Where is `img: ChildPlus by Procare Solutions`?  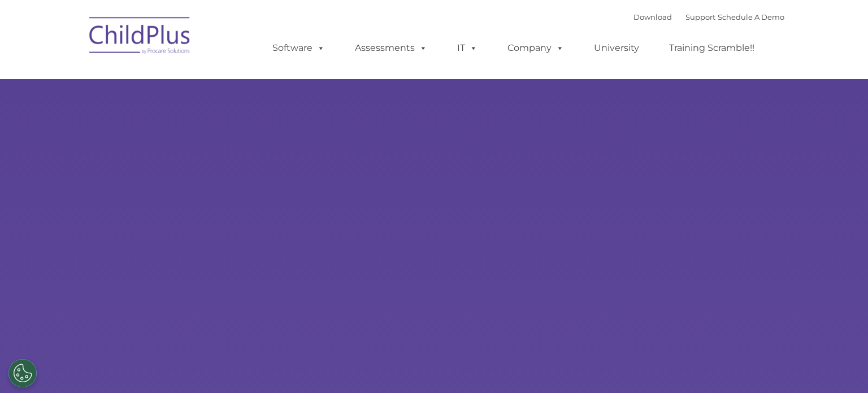 img: ChildPlus by Procare Solutions is located at coordinates (140, 37).